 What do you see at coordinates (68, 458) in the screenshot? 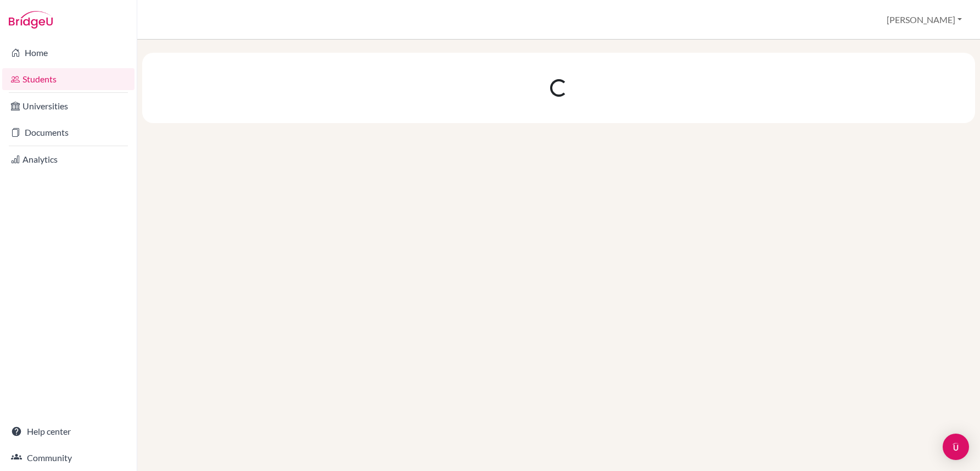
I see `a: Community` at bounding box center [68, 458].